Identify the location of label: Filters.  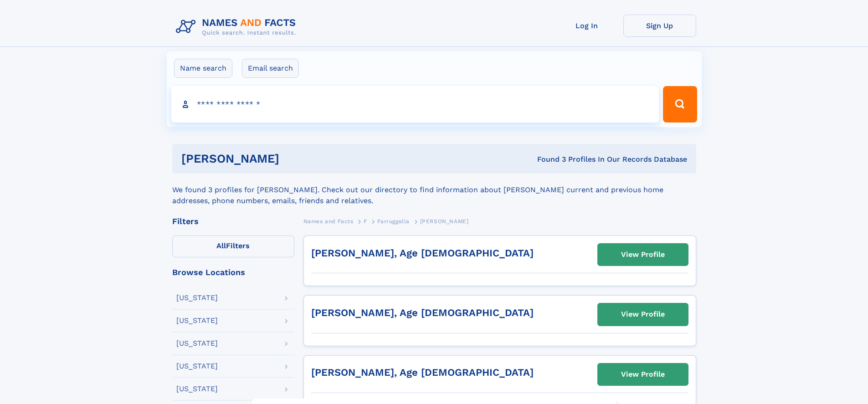
(233, 246).